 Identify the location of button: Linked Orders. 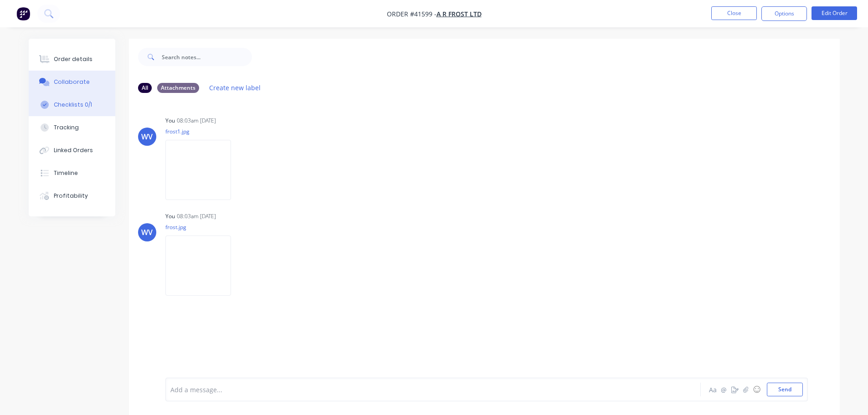
(72, 151).